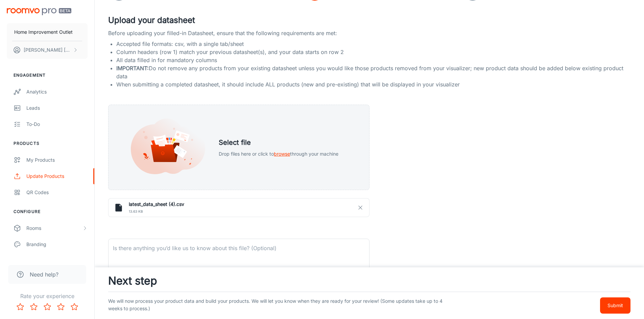 The width and height of the screenshot is (644, 319). What do you see at coordinates (74, 307) in the screenshot?
I see `button: Rate 5 star` at bounding box center [74, 307].